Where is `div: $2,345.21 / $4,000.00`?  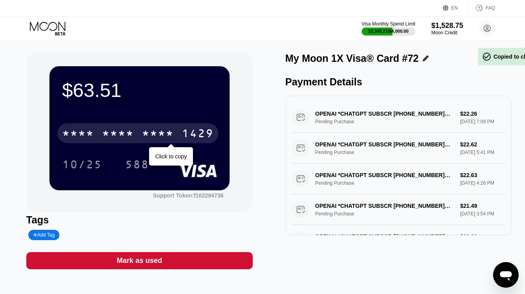 div: $2,345.21 / $4,000.00 is located at coordinates (388, 31).